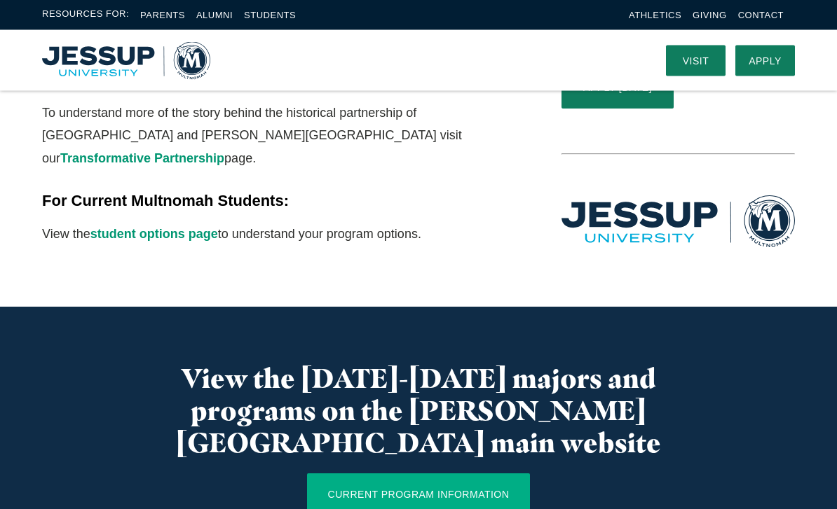  I want to click on a: Visit, so click(695, 61).